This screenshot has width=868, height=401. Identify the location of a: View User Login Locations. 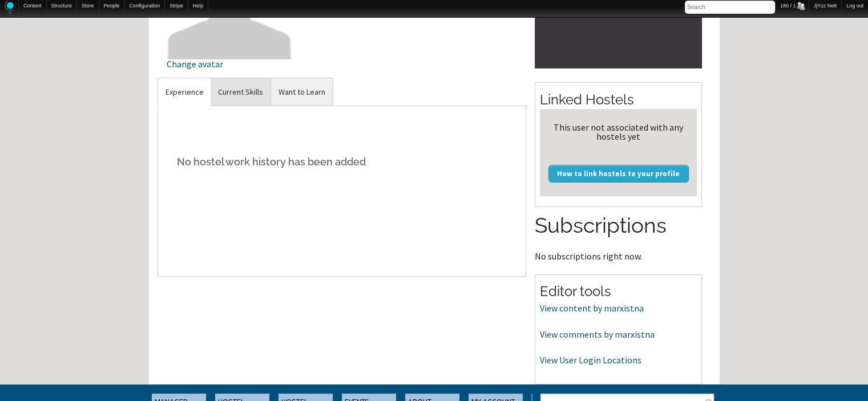
(591, 360).